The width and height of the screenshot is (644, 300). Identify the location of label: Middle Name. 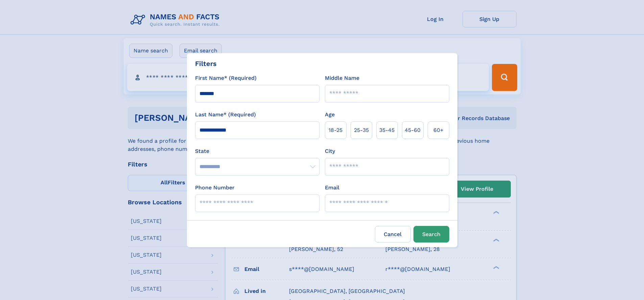
(342, 78).